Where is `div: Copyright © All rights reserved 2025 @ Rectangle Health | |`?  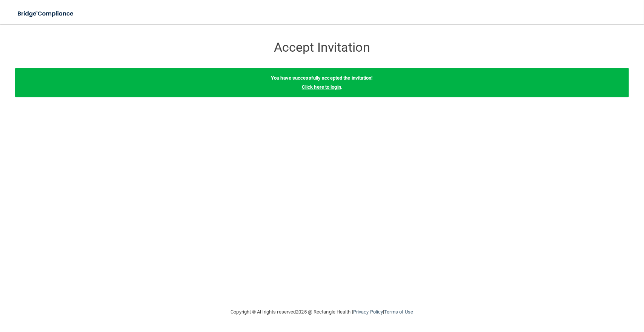
div: Copyright © All rights reserved 2025 @ Rectangle Health | | is located at coordinates (322, 312).